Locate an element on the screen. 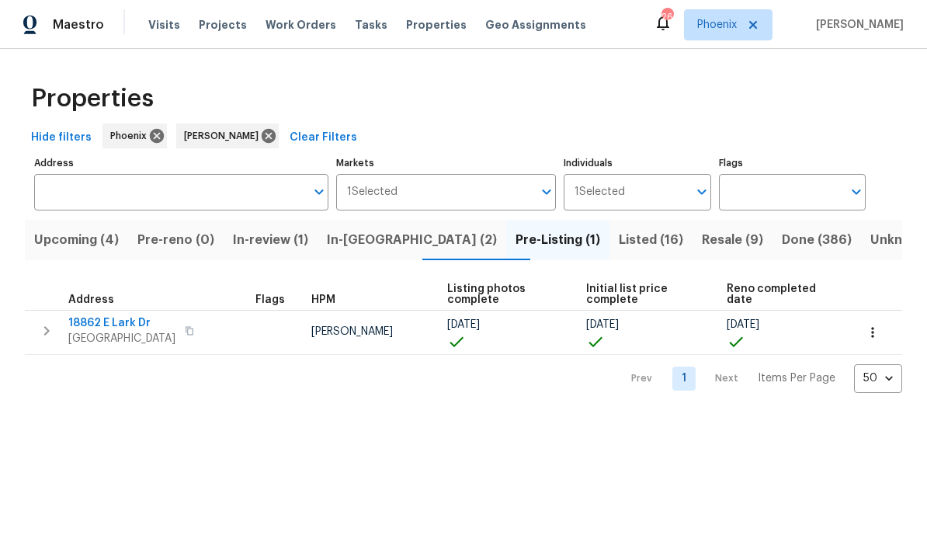  span: Tasks is located at coordinates (371, 25).